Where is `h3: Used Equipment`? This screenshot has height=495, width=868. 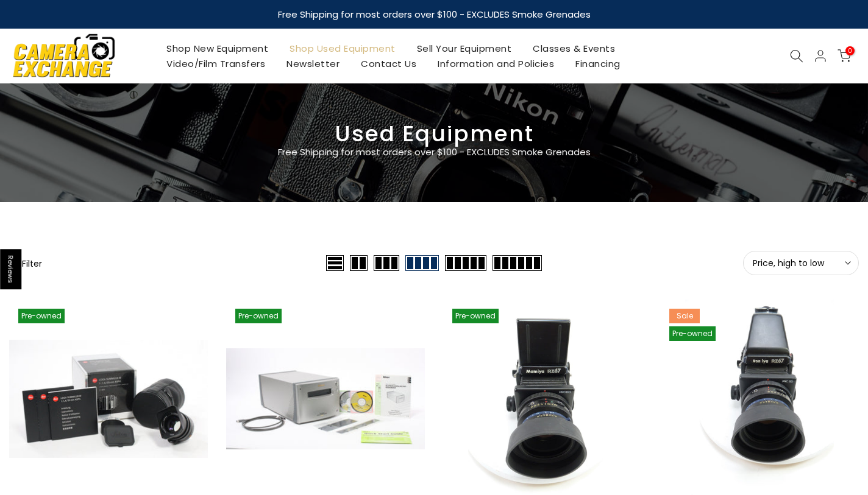
h3: Used Equipment is located at coordinates (434, 134).